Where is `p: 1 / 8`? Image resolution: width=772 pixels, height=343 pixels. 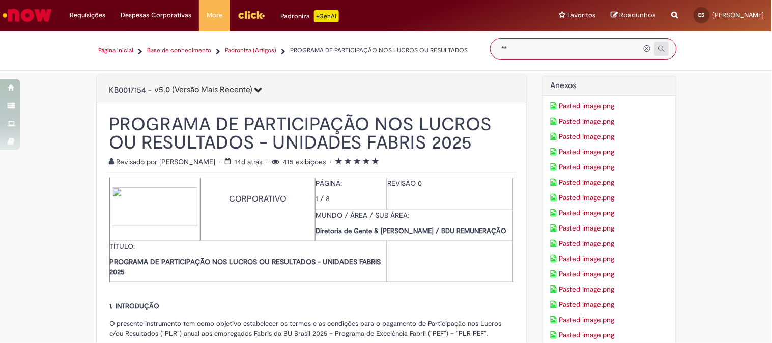 p: 1 / 8 is located at coordinates (351, 199).